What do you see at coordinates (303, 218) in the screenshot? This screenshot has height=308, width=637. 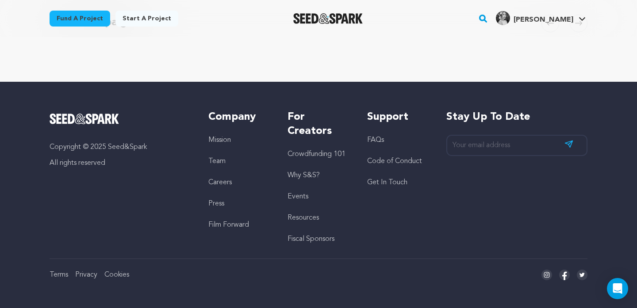 I see `a: Resources` at bounding box center [303, 218].